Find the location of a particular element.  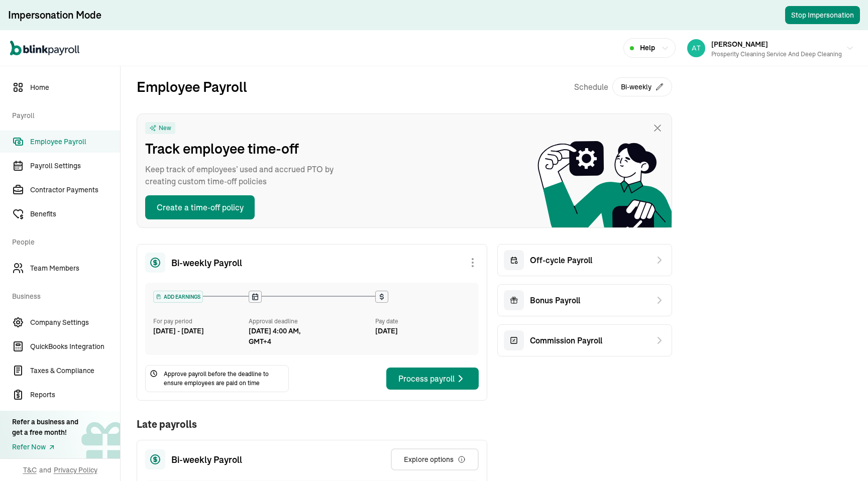

span: Business is located at coordinates (63, 295).